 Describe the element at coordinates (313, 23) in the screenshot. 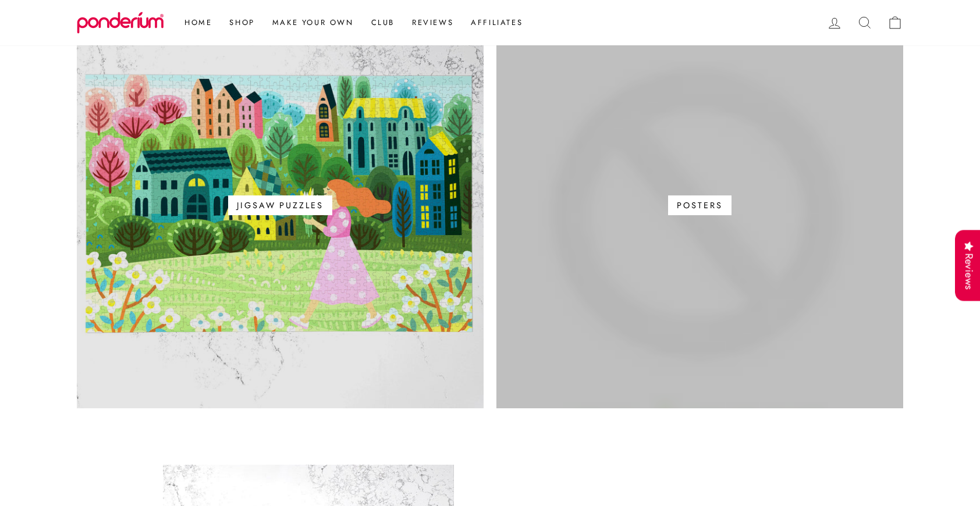

I see `a: Make Your Own` at that location.